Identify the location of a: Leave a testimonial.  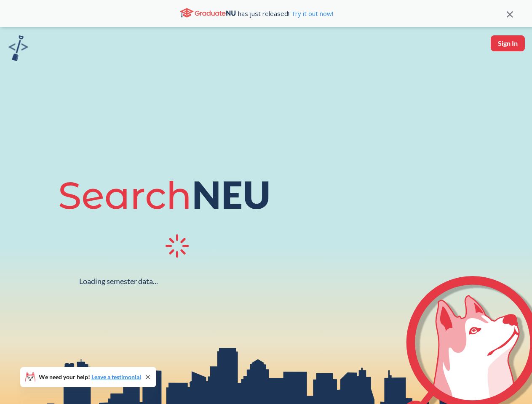
(116, 377).